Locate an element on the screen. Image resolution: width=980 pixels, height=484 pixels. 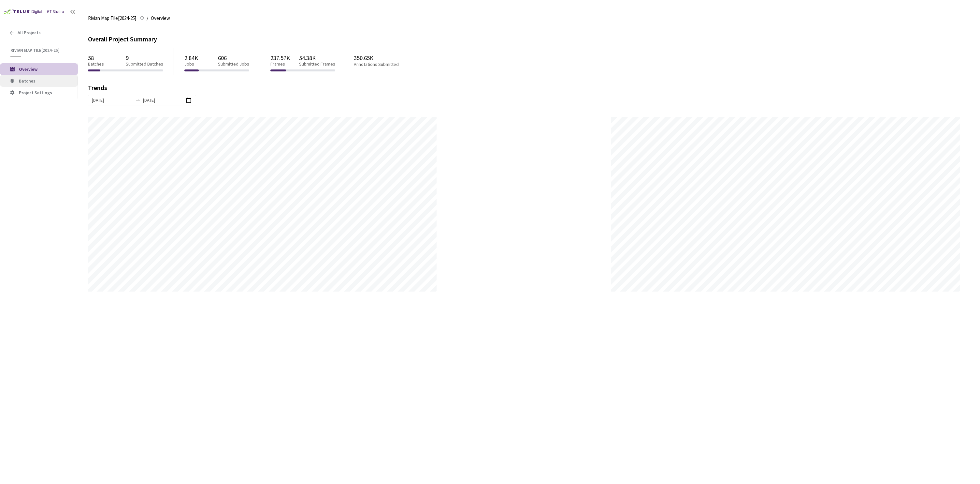
p: 2.84K is located at coordinates (191, 58).